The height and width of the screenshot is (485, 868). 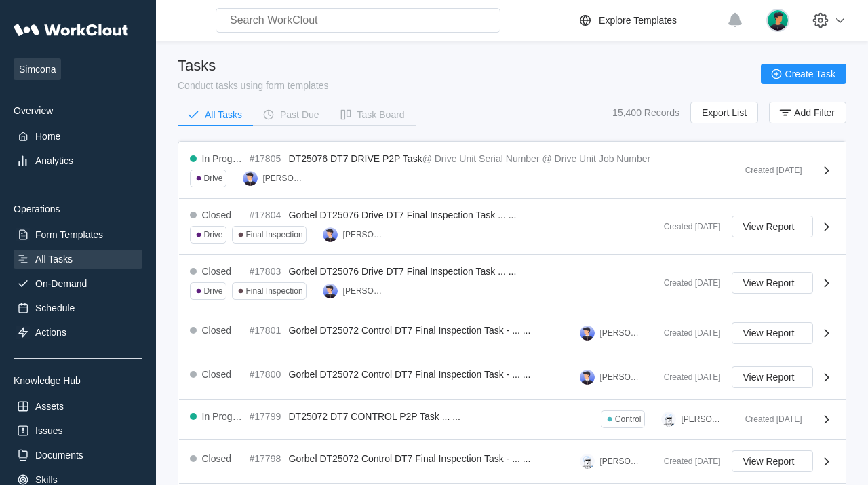 I want to click on a: Form Templates, so click(x=78, y=235).